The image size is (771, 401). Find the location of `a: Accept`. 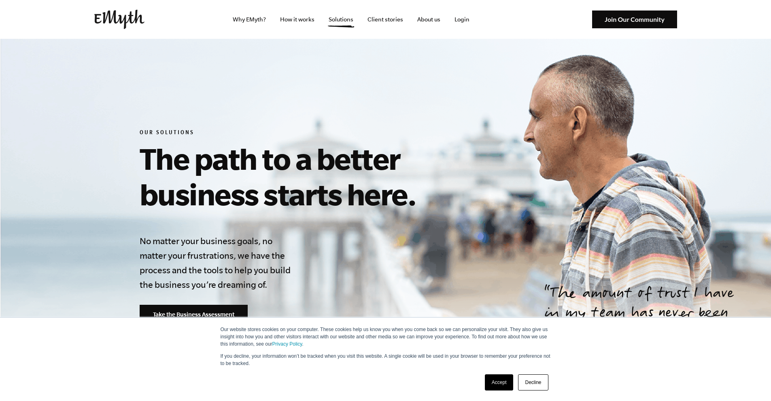

a: Accept is located at coordinates (499, 383).